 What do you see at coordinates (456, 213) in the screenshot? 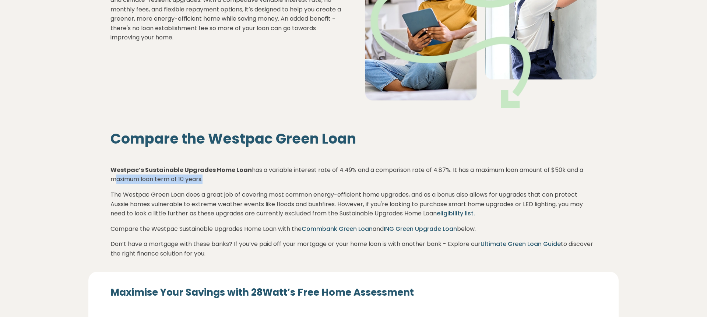
I see `a: eligibility list.` at bounding box center [456, 213].